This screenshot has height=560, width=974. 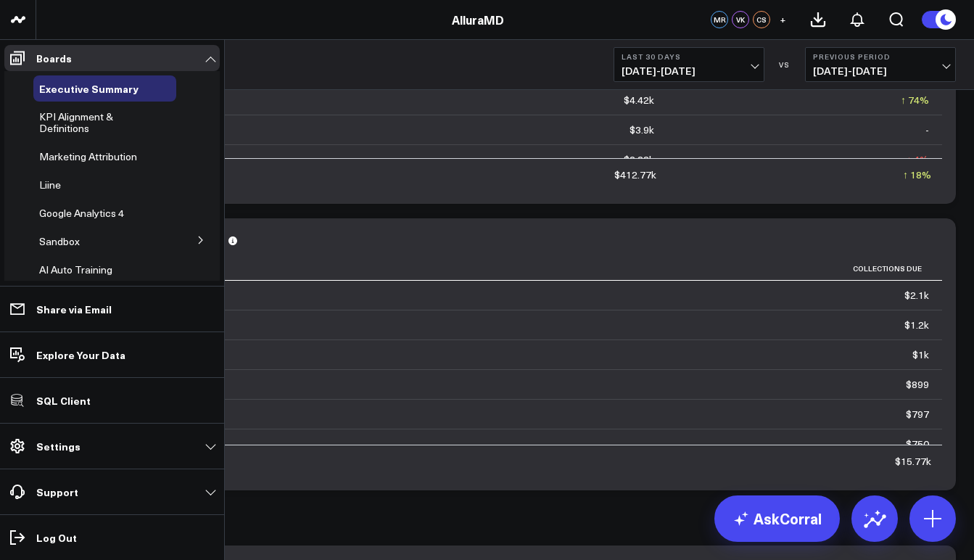 What do you see at coordinates (917, 414) in the screenshot?
I see `div: $797` at bounding box center [917, 414].